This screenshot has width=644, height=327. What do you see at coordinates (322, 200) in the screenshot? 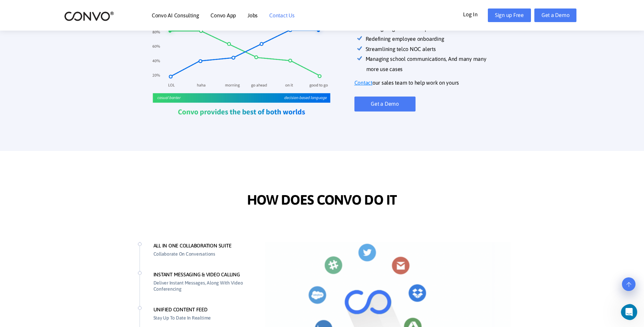
I see `span: HOW DOES CONVO DO IT` at bounding box center [322, 200].